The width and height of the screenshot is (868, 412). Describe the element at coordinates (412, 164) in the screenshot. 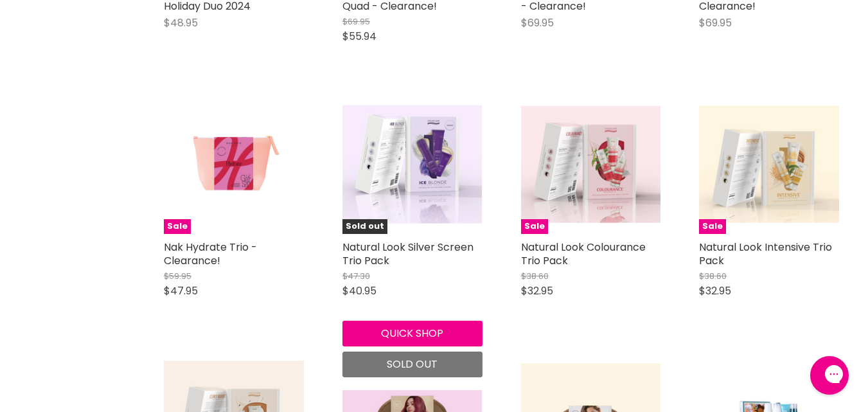

I see `a: Natural Look Silver Screen Trio PackSold out` at that location.